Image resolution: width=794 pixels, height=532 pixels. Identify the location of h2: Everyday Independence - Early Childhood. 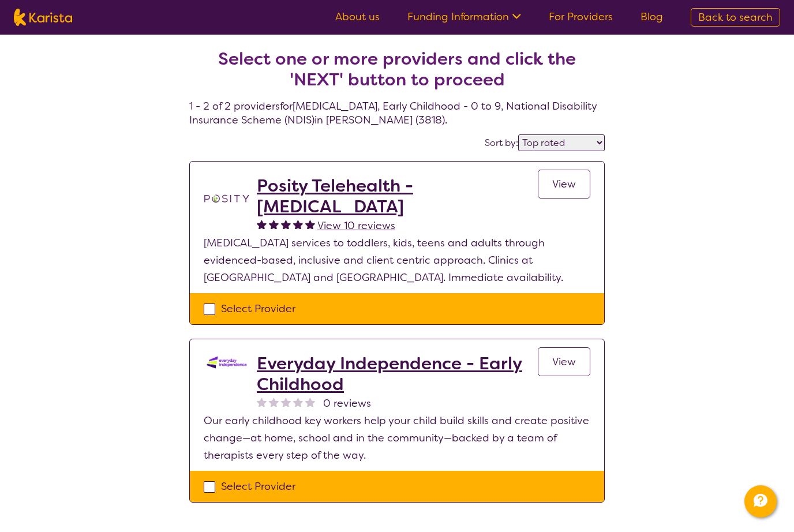
(397, 374).